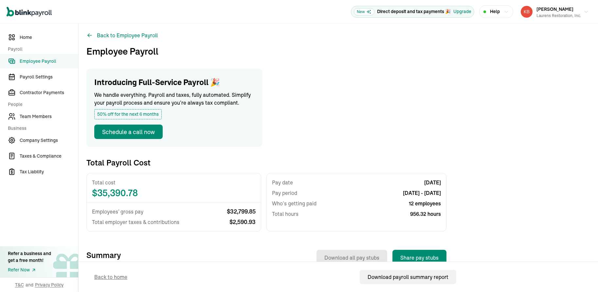 The width and height of the screenshot is (598, 292). I want to click on div: Refer a business and get a free month!, so click(29, 257).